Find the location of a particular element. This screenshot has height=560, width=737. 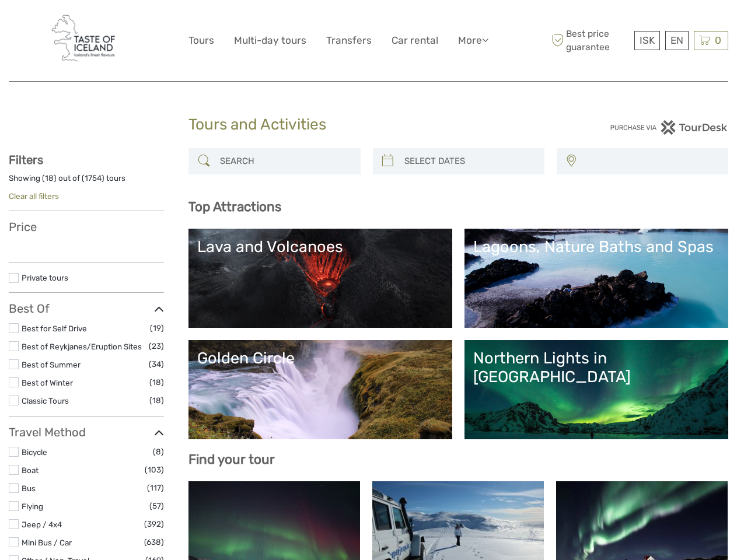

span: (19) is located at coordinates (157, 328).